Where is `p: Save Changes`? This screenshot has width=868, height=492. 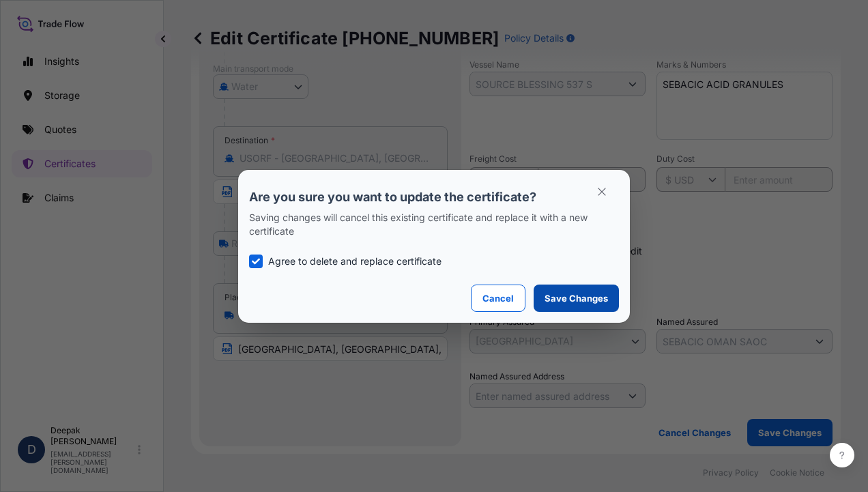 p: Save Changes is located at coordinates (576, 299).